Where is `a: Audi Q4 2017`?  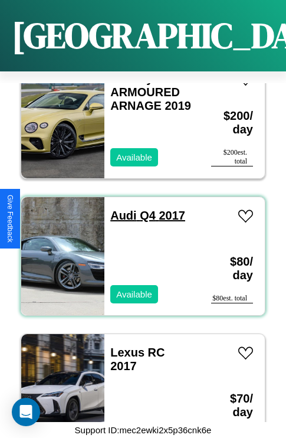 a: Audi Q4 2017 is located at coordinates (148, 216).